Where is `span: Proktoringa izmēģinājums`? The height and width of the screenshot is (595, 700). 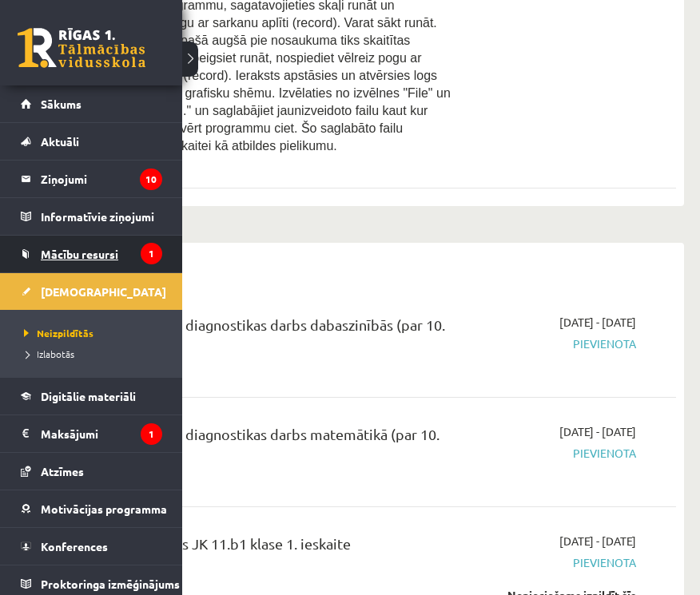 span: Proktoringa izmēģinājums is located at coordinates (110, 584).